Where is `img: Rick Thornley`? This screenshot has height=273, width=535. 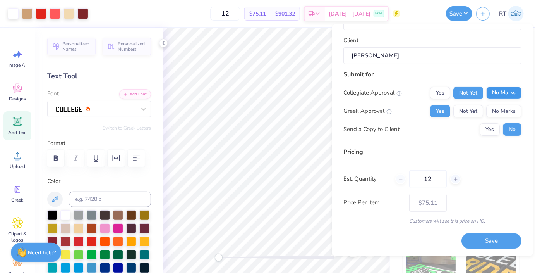
img: Rick Thornley is located at coordinates (516, 14).